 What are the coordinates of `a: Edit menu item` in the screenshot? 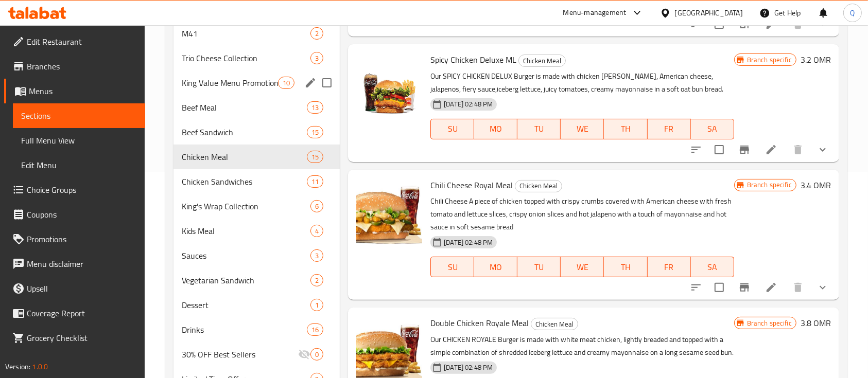 It's located at (771, 150).